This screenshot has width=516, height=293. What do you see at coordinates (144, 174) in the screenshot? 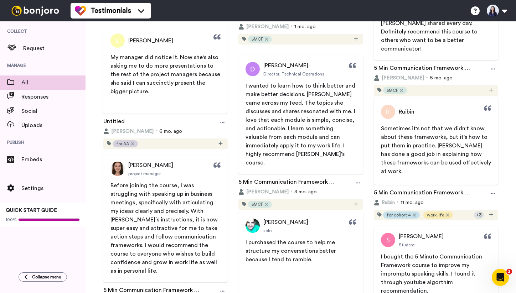
I see `span: project manager` at bounding box center [144, 174].